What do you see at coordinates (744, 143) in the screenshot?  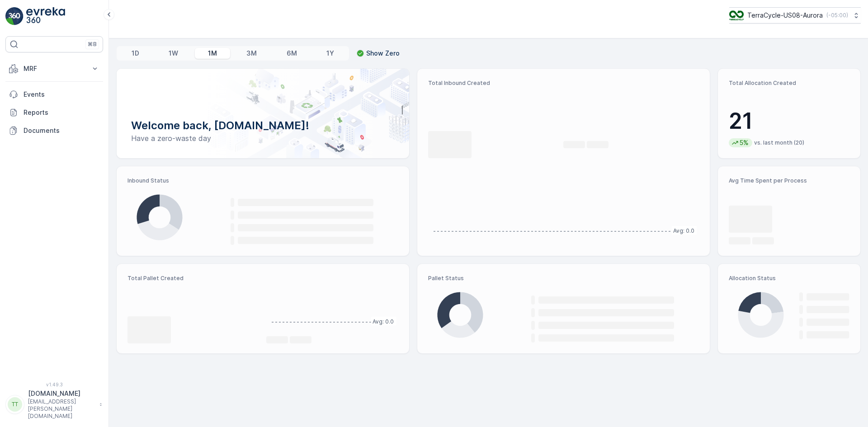 I see `p: 5%` at bounding box center [744, 143].